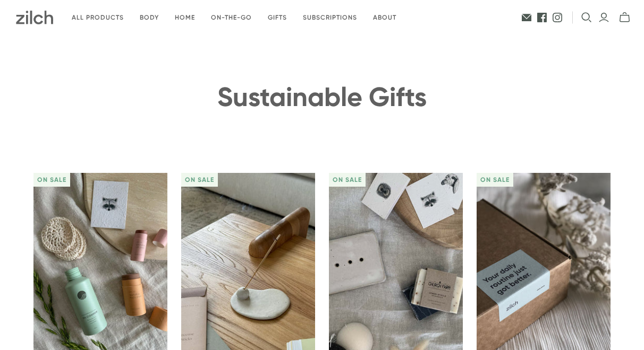 The image size is (644, 350). Describe the element at coordinates (330, 18) in the screenshot. I see `a: Subscriptions` at that location.